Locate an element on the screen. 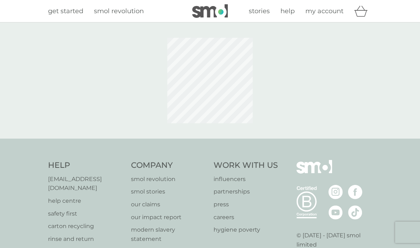 The image size is (420, 248). p: smol revolution is located at coordinates (169, 179).